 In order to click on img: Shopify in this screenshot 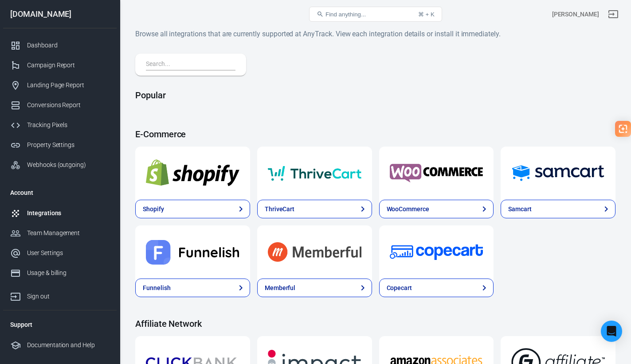, I will do `click(193, 173)`.